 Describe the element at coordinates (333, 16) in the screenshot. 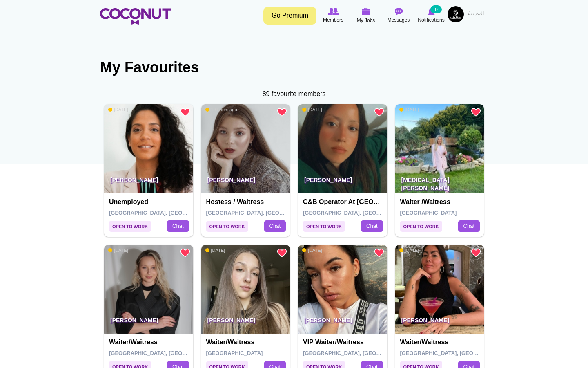

I see `a: Browse Members Members` at that location.